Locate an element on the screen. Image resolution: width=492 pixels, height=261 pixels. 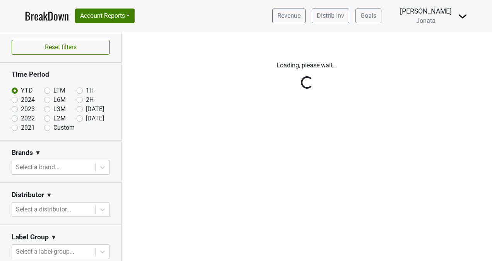
p: Loading, please wait... is located at coordinates (307, 65).